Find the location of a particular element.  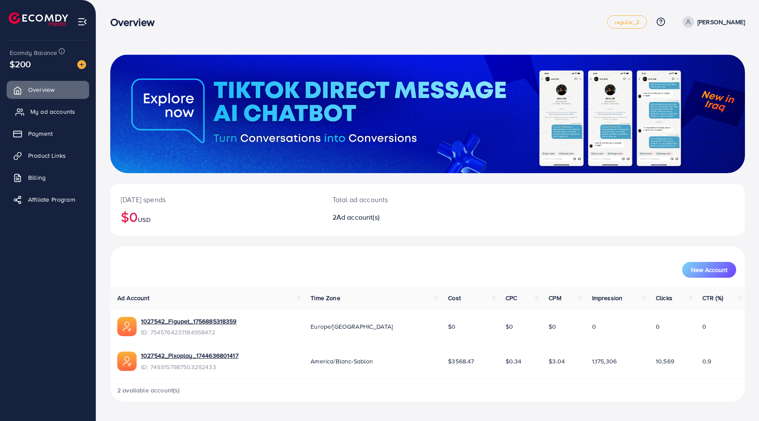

span: Time Zone is located at coordinates (325, 298).